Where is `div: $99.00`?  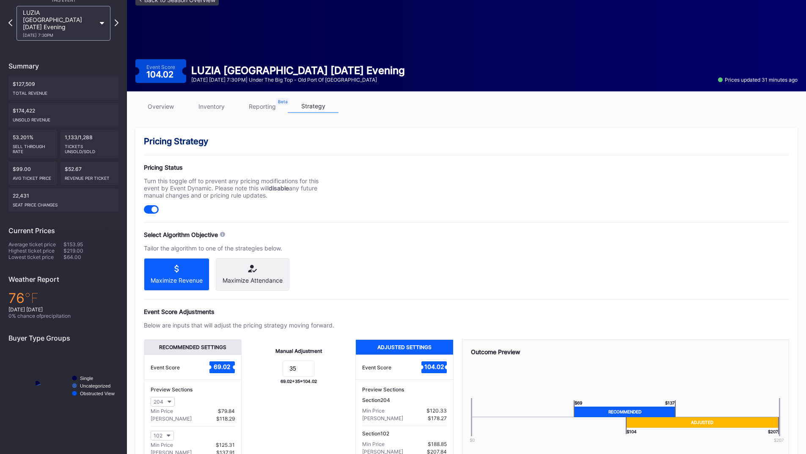 div: $99.00 is located at coordinates (33, 173).